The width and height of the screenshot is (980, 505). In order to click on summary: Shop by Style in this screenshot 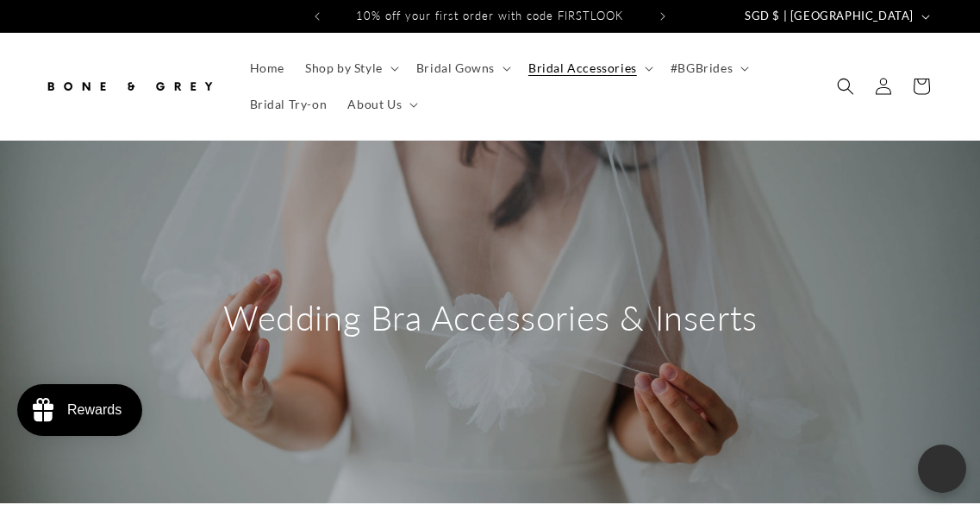, I will do `click(350, 68)`.